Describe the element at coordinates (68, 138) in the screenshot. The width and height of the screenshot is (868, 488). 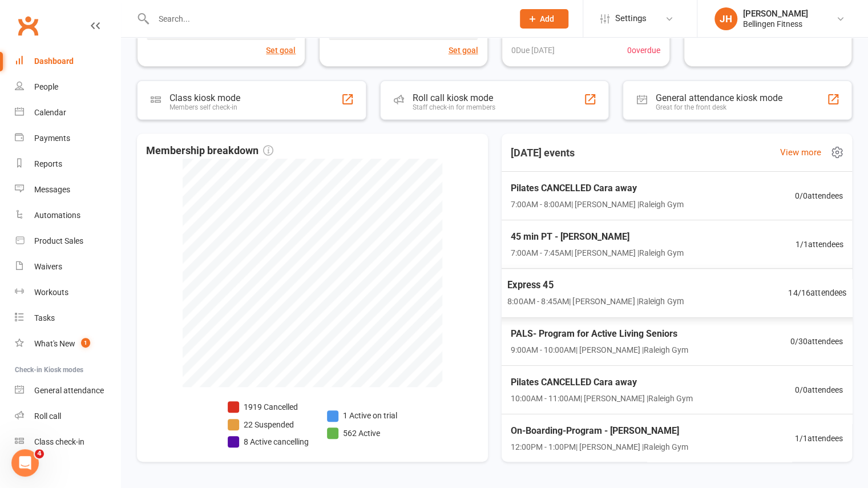
I see `a: Payments` at that location.